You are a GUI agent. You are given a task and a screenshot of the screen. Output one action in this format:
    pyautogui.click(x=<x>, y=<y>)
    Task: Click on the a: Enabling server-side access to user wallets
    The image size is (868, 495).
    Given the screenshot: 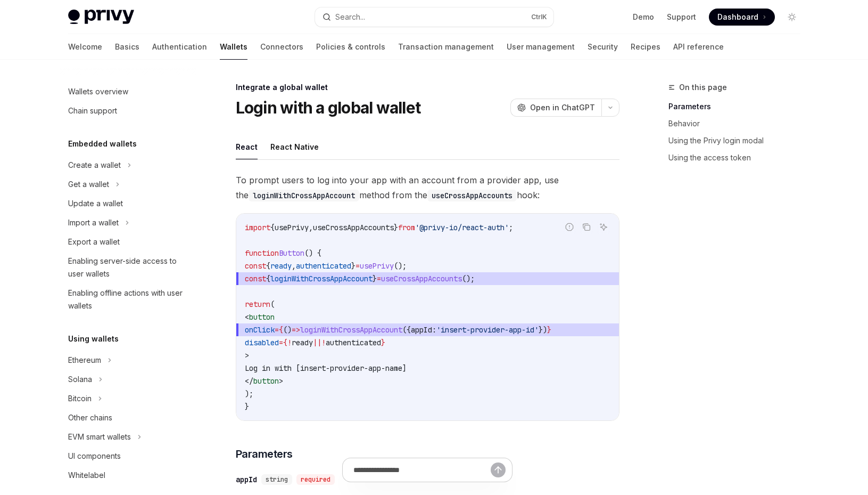 What is the action you would take?
    pyautogui.click(x=127, y=267)
    